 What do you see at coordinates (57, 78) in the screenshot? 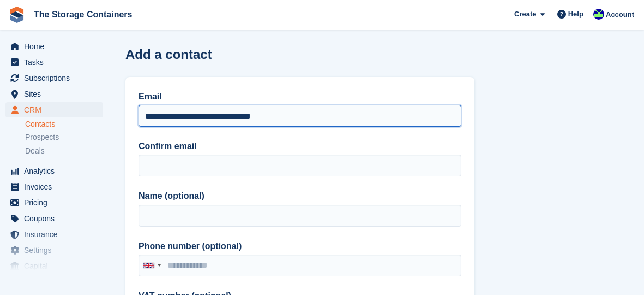
I see `span: Subscriptions` at bounding box center [57, 78].